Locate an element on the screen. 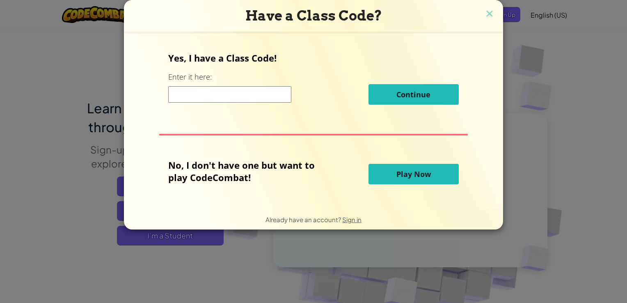 Image resolution: width=627 pixels, height=303 pixels. p: No, I don't have one but want to play CodeCombat! is located at coordinates (247, 171).